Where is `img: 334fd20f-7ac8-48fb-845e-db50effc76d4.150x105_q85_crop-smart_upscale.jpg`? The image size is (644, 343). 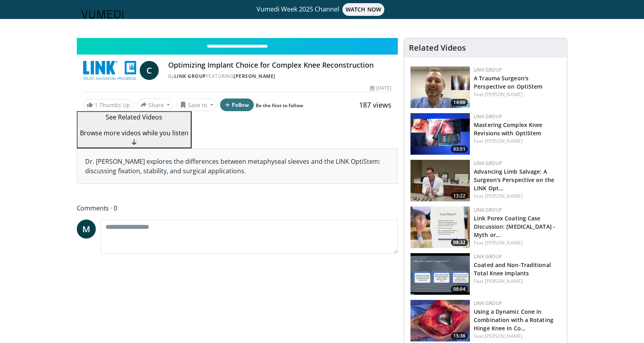 img: 334fd20f-7ac8-48fb-845e-db50effc76d4.150x105_q85_crop-smart_upscale.jpg is located at coordinates (440, 133).